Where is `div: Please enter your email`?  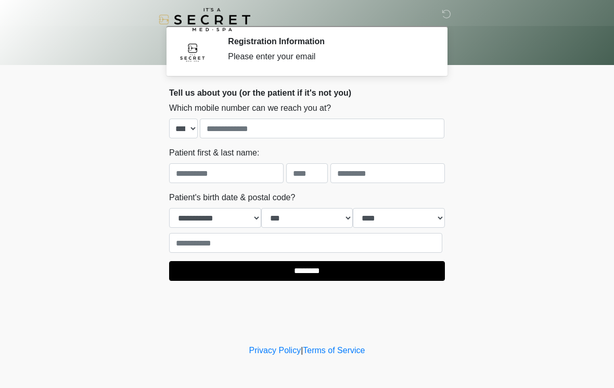 div: Please enter your email is located at coordinates (328, 57).